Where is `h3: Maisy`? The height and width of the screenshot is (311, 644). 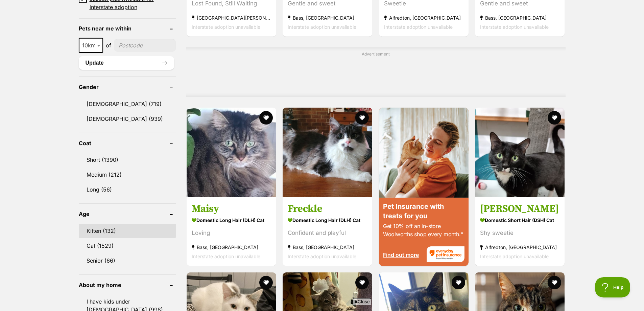 h3: Maisy is located at coordinates (231, 209).